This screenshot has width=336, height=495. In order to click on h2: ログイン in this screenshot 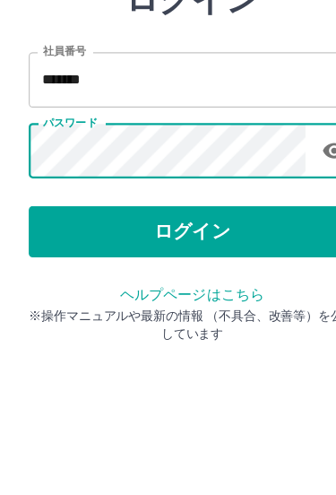, I will do `click(168, 130)`.